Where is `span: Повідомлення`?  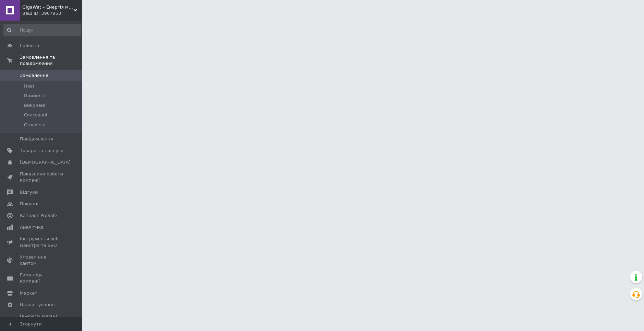
span: Повідомлення is located at coordinates (36, 139).